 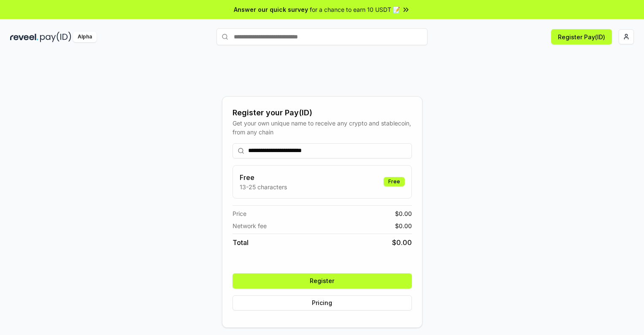 I want to click on div: Register your Pay(ID), so click(x=322, y=112).